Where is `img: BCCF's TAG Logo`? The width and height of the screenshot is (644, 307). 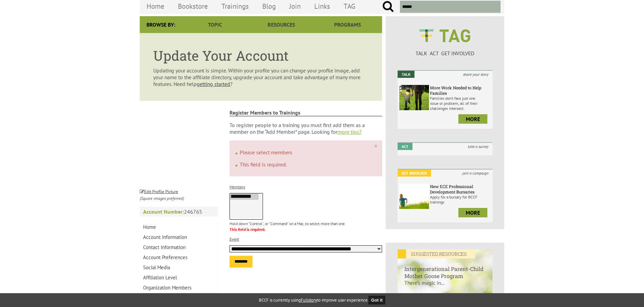
img: BCCF's TAG Logo is located at coordinates (445, 36).